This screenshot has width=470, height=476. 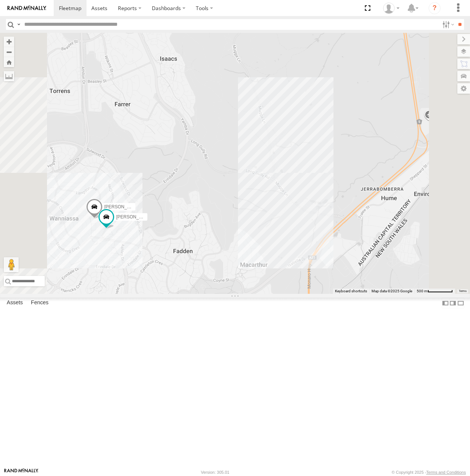 I want to click on button: Drag Pegman onto the map to open Street View, so click(x=11, y=265).